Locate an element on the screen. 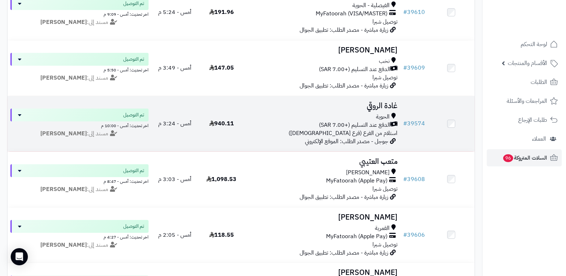 Image resolution: width=566 pixels, height=276 pixels. span: طلبات الإرجاع is located at coordinates (532, 120).